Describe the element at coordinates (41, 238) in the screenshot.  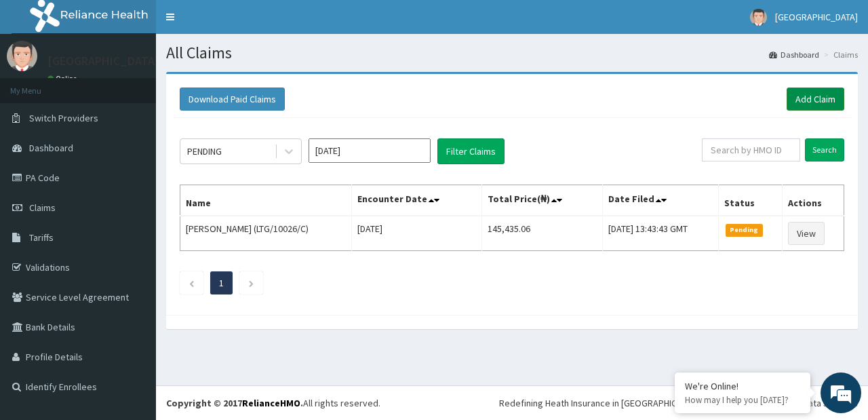
I see `span: Tariffs` at that location.